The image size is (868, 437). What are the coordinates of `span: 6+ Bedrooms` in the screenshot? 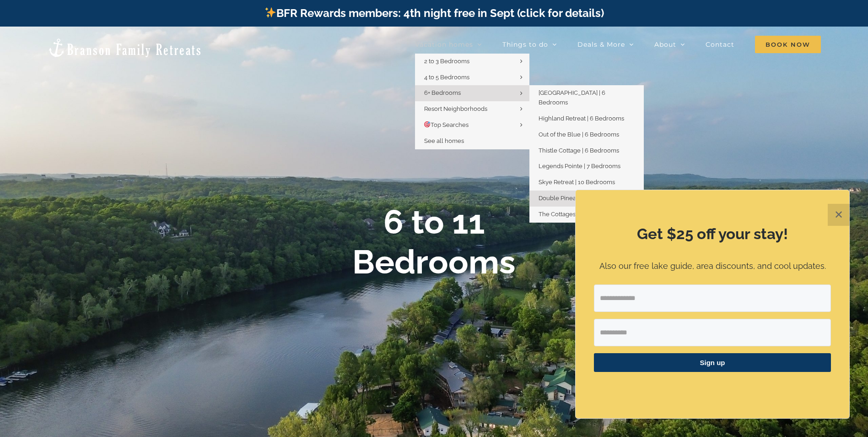 It's located at (443, 93).